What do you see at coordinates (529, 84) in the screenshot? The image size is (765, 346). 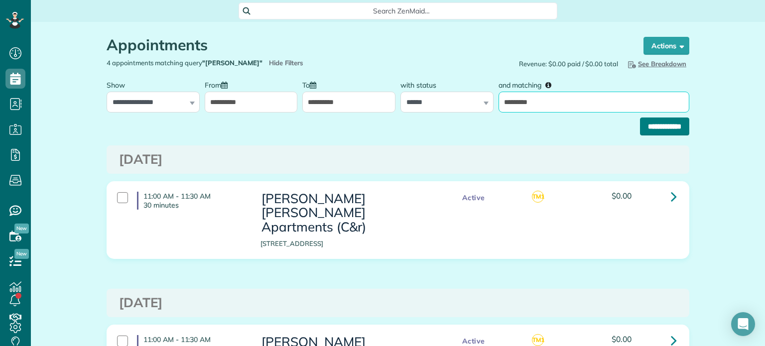 I see `label: and matching` at bounding box center [529, 84].